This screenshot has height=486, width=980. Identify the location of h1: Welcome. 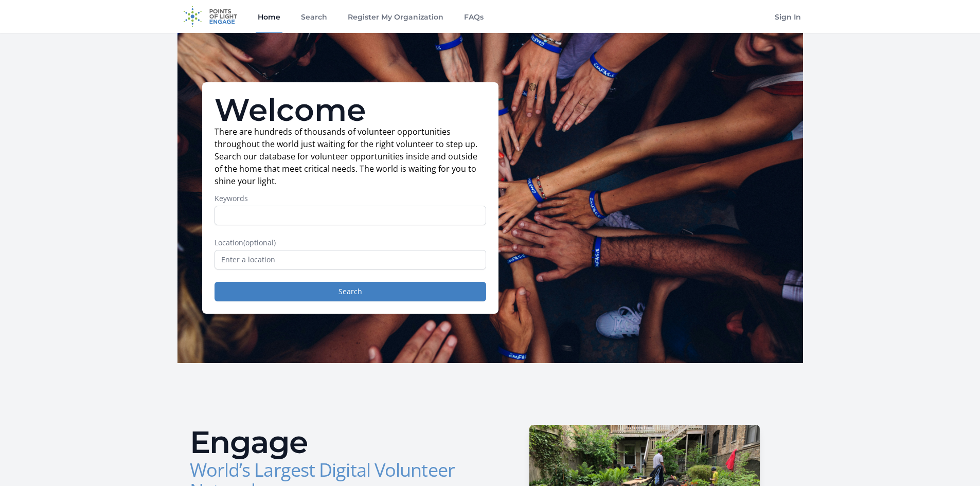
(351, 110).